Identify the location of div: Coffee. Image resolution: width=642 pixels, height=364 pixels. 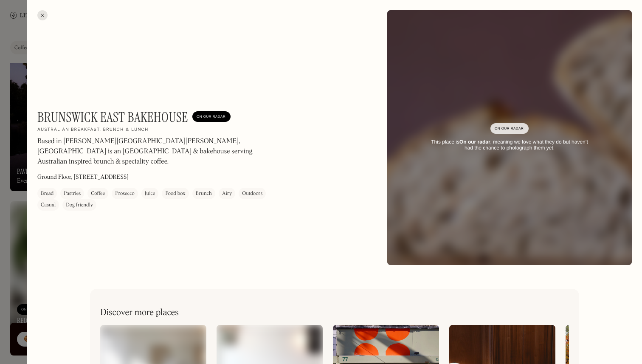
(97, 194).